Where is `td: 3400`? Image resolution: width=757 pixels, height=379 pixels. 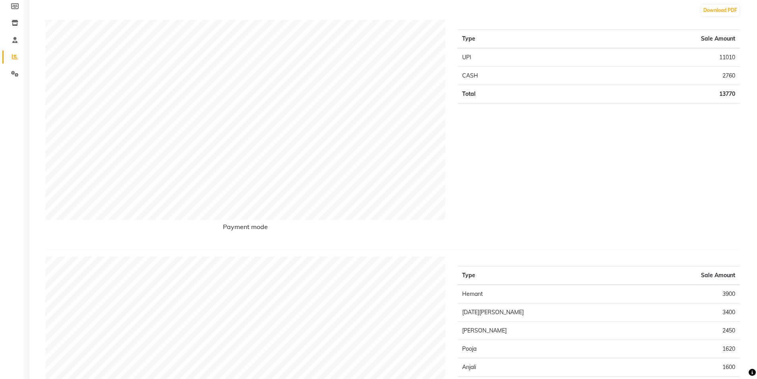 td: 3400 is located at coordinates (686, 312).